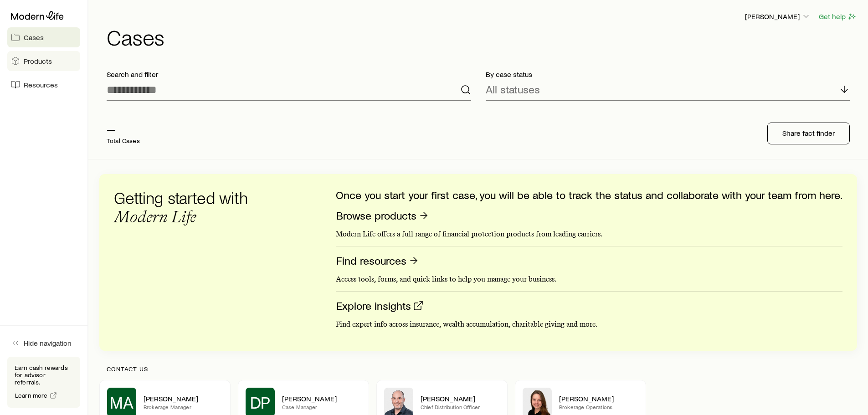 The height and width of the screenshot is (415, 868). Describe the element at coordinates (513, 89) in the screenshot. I see `p: All statuses` at that location.